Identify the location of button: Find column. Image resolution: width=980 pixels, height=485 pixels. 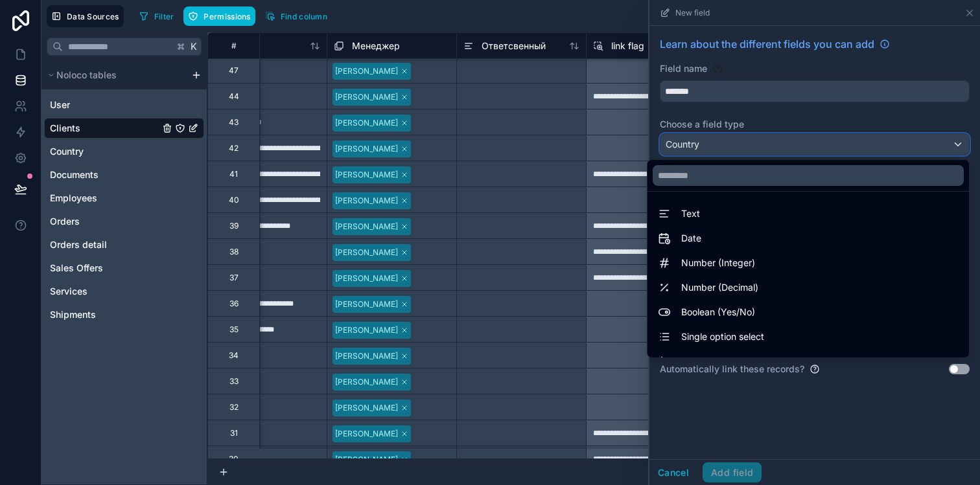
(296, 16).